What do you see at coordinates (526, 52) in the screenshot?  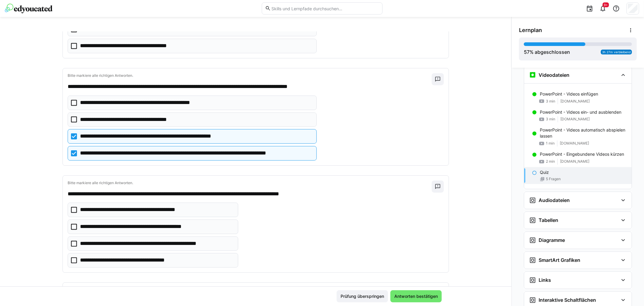 I see `span: 57` at bounding box center [526, 52].